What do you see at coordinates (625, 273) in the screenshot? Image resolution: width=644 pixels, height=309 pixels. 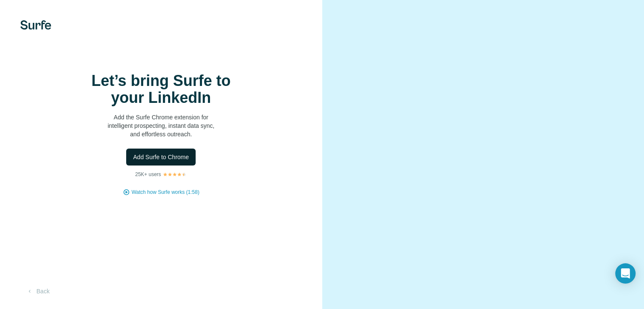 I see `div: Open Intercom Messenger` at bounding box center [625, 273].